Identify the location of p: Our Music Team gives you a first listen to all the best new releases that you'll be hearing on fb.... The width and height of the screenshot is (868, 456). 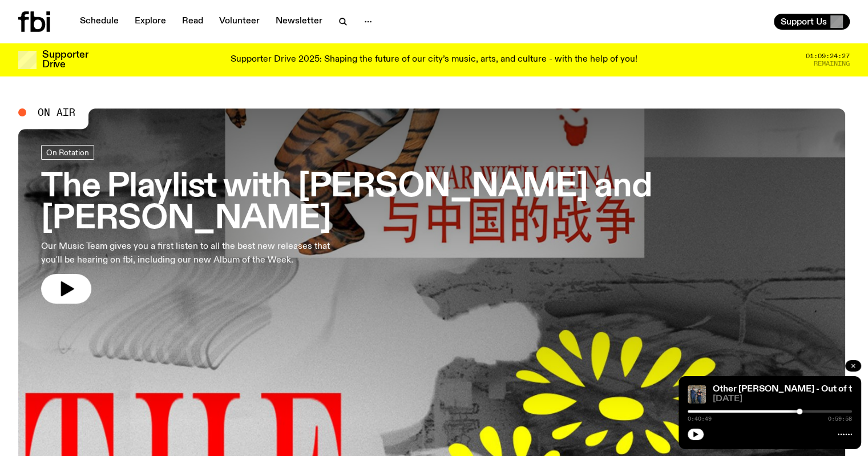
(187, 254).